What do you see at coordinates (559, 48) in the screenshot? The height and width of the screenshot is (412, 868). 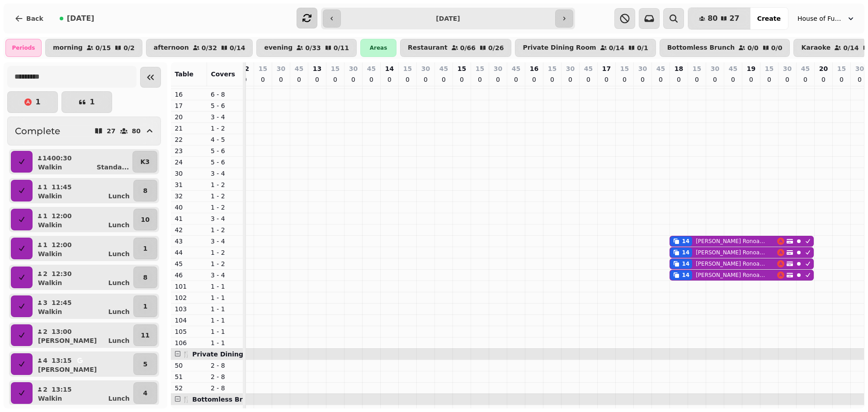 I see `p: Private Dining Room` at bounding box center [559, 48].